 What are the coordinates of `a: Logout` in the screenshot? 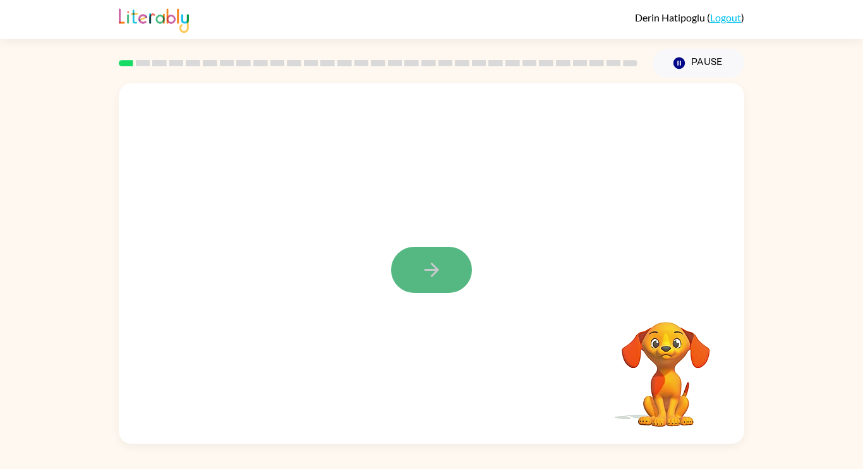 It's located at (725, 17).